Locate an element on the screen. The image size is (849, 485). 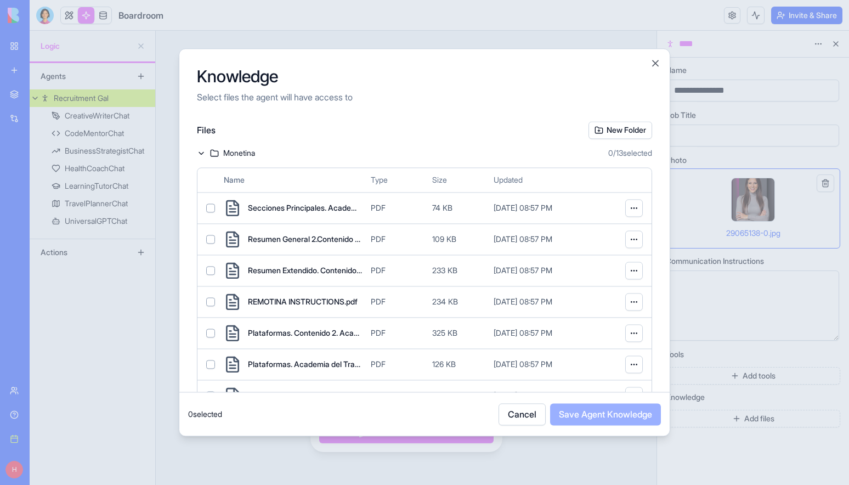
span: Plataformas. Contenido 2. Academia del Trabajo Remoto.pdf is located at coordinates (305, 333).